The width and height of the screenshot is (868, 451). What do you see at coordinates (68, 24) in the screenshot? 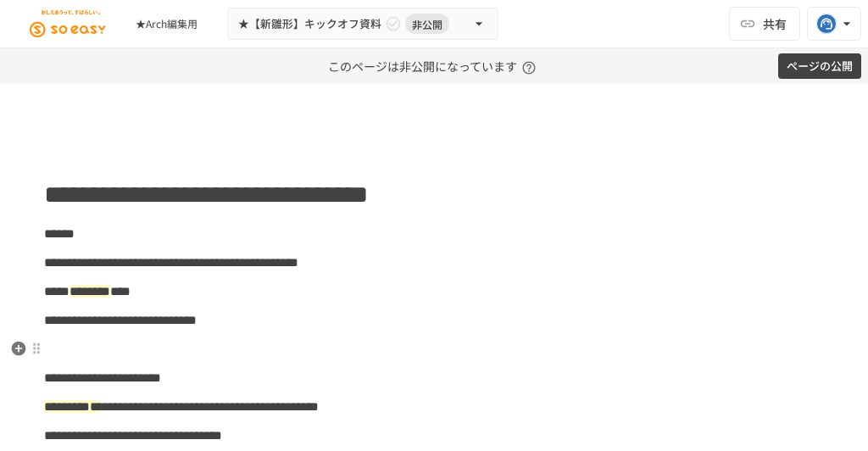
I see `img: JEGjsIKIkXC9kHzRN7titGGb0UF19Vi83cQ0mCQ5DuX` at bounding box center [68, 24].